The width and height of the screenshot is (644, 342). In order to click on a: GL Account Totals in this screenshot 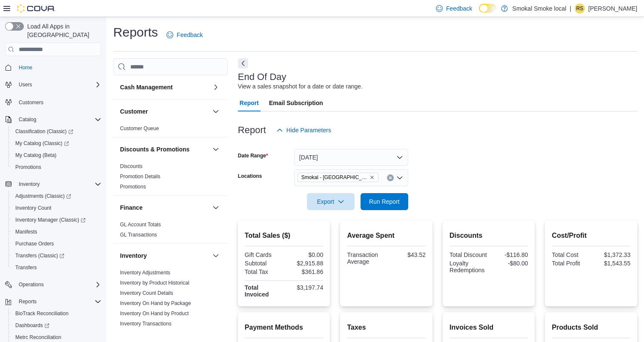, I will do `click(140, 225)`.